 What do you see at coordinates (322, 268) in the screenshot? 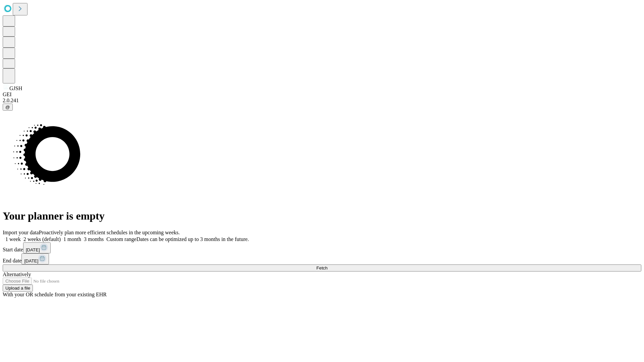
I see `button: Fetch` at bounding box center [322, 268].